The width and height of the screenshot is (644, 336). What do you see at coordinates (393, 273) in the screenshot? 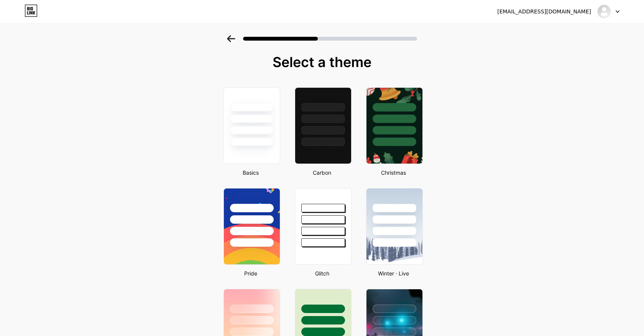
I see `div: Winter · Live` at bounding box center [393, 273].